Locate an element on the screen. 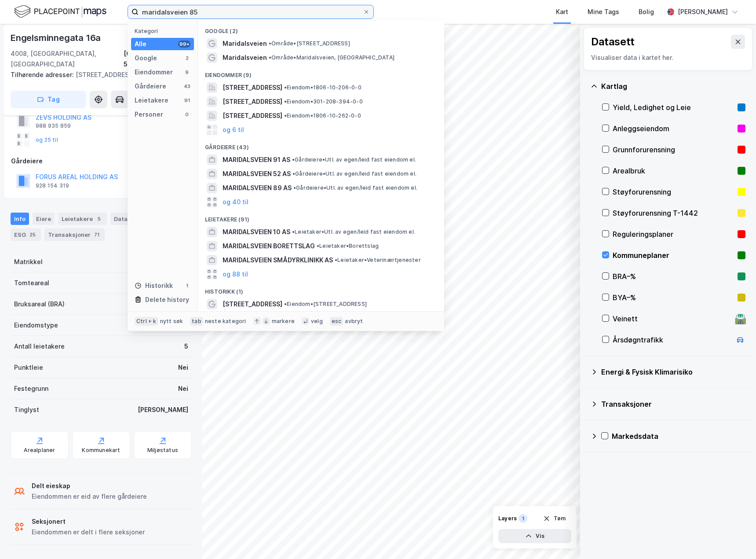  button: og 6 til is located at coordinates (233, 130).